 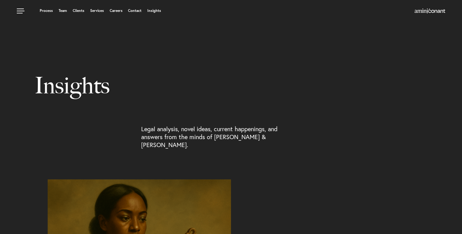 What do you see at coordinates (63, 11) in the screenshot?
I see `a: Team` at bounding box center [63, 11].